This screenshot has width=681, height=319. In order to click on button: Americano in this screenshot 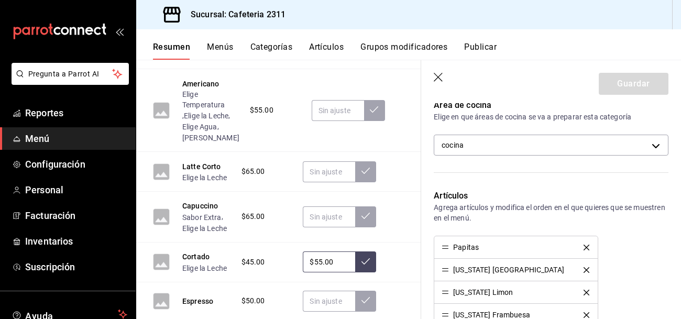, I will do `click(201, 84)`.